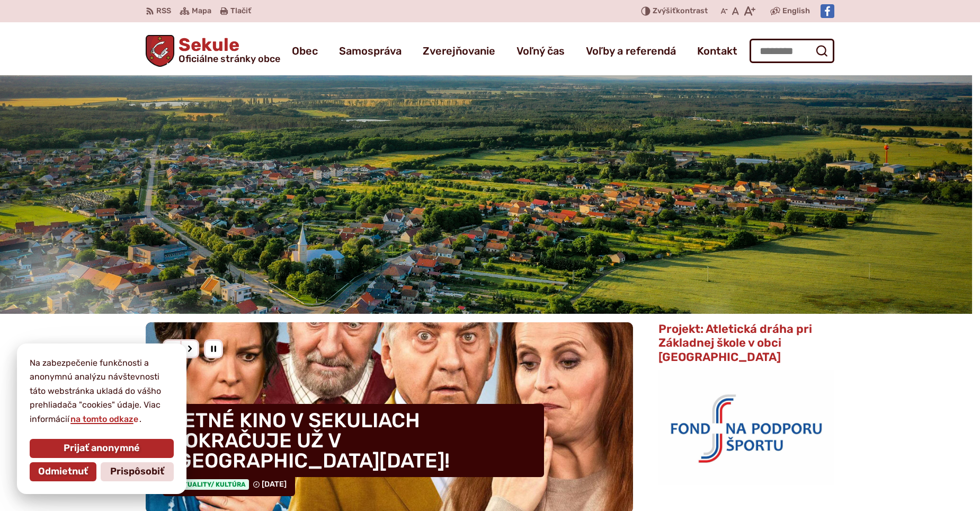 This screenshot has width=980, height=511. Describe the element at coordinates (540, 51) in the screenshot. I see `a: Voľný čas` at that location.